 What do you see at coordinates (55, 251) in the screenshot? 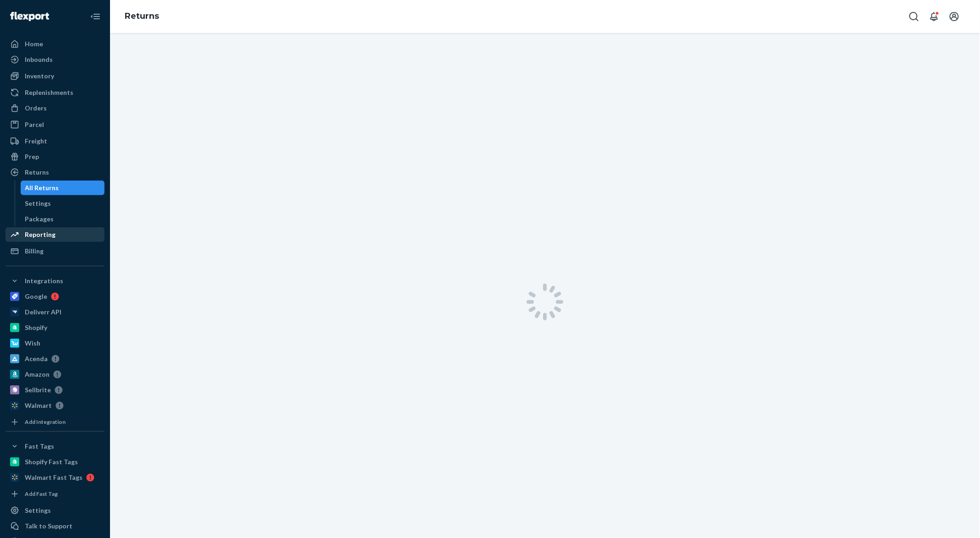
I see `a: Billing` at bounding box center [55, 251].